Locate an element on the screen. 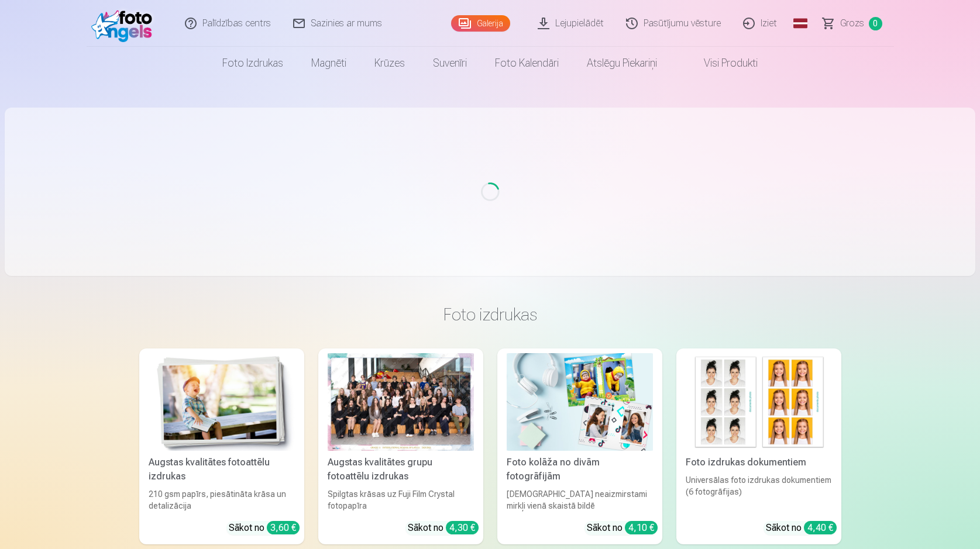 The image size is (980, 549). a: Augstas kvalitātes grupu fotoattēlu izdrukasSpilgtas krāsas uz Fuji Film Crystal fotopapīraSākot ... is located at coordinates (401, 446).